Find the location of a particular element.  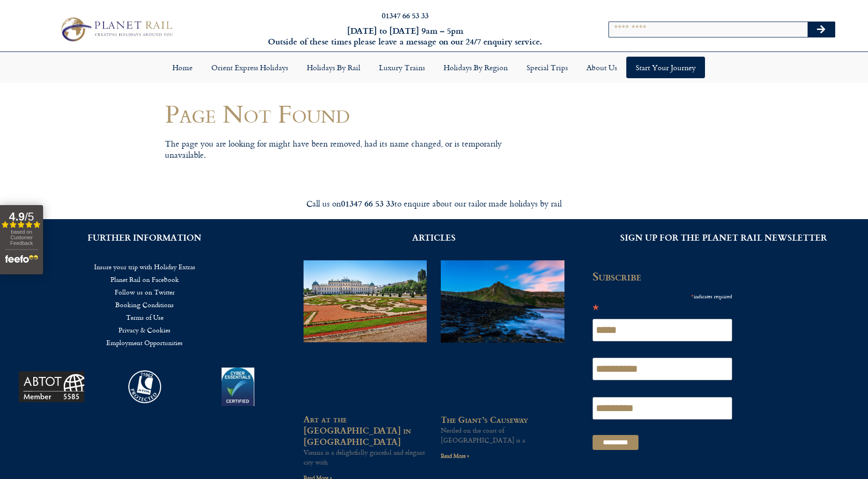

a: Insure your trip with Holiday Extras is located at coordinates (145, 266).